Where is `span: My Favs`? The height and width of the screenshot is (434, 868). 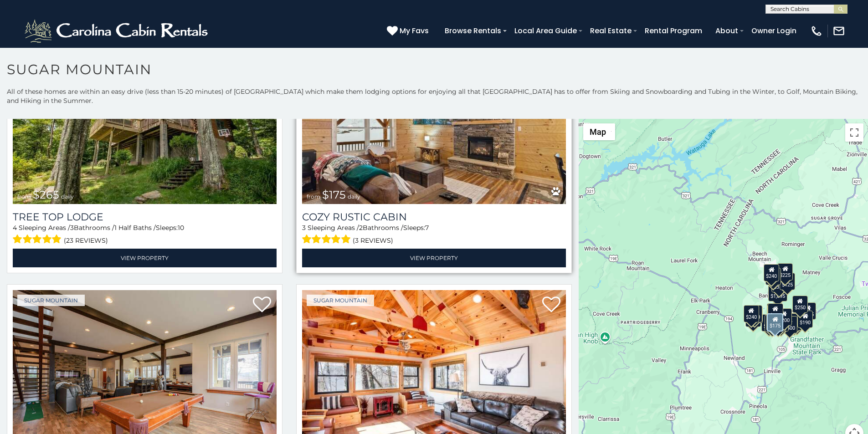
span: My Favs is located at coordinates (414, 31).